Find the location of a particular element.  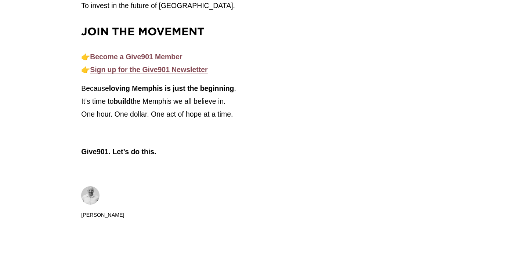

strong: Sign up for the Give901 Newsletter is located at coordinates (149, 69).